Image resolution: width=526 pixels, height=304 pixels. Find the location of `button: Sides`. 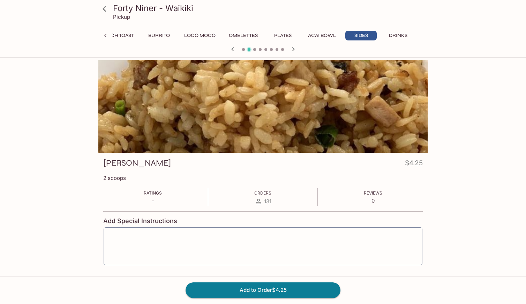

button: Sides is located at coordinates (361, 36).